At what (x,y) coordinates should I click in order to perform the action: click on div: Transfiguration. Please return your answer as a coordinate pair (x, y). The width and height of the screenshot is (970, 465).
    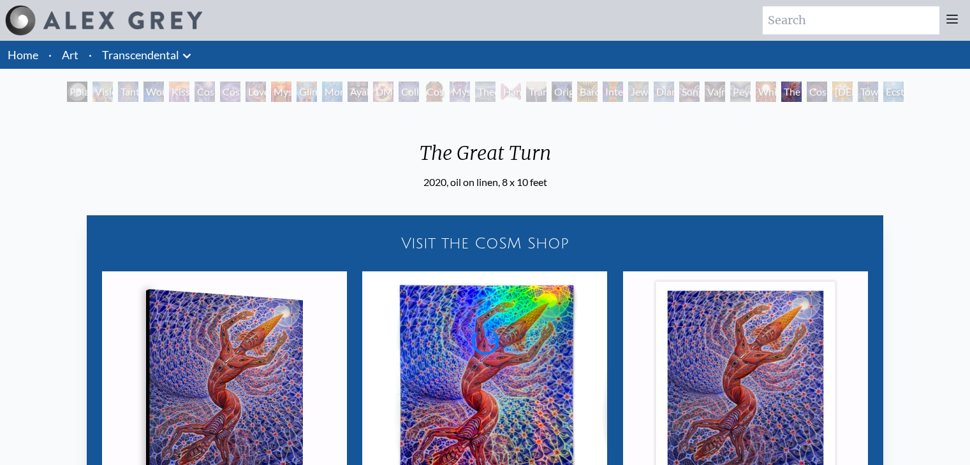
    Looking at the image, I should click on (536, 92).